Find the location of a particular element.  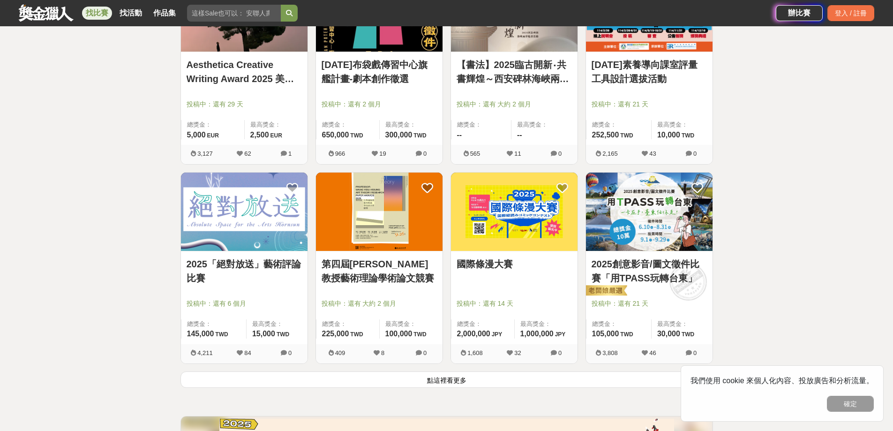

a: 2025「絕對放送」藝術評論比賽 is located at coordinates (244, 271).